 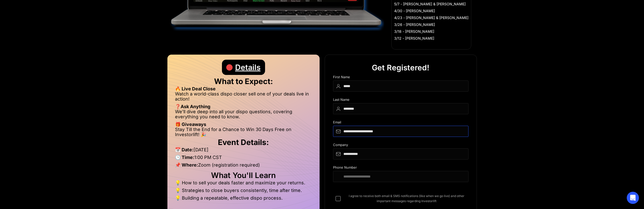 What do you see at coordinates (244, 98) in the screenshot?
I see `li: Watch a world-class dispo closer sell one of your deals live in action!` at bounding box center [244, 98].